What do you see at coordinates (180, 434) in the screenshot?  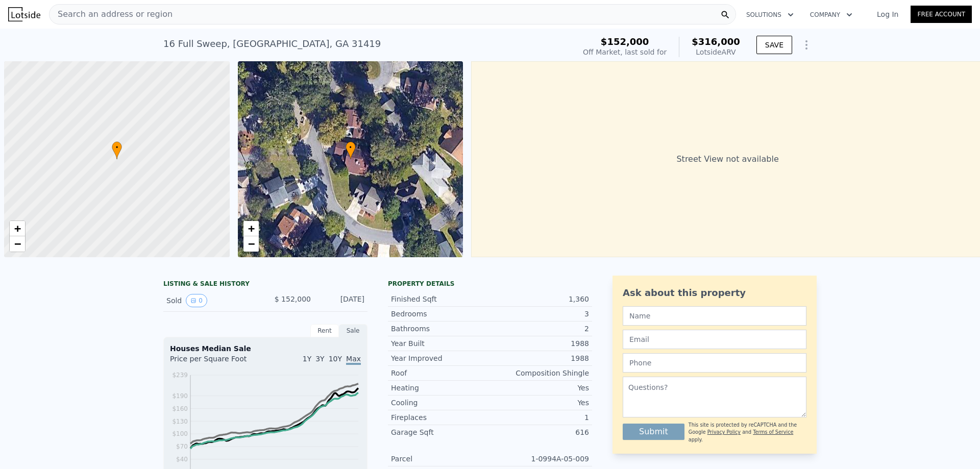 I see `tspan: $100` at bounding box center [180, 434].